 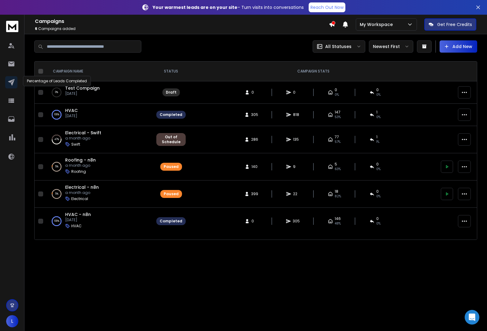 What do you see at coordinates (450, 24) in the screenshot?
I see `button: Get Free Credits` at bounding box center [450, 24].